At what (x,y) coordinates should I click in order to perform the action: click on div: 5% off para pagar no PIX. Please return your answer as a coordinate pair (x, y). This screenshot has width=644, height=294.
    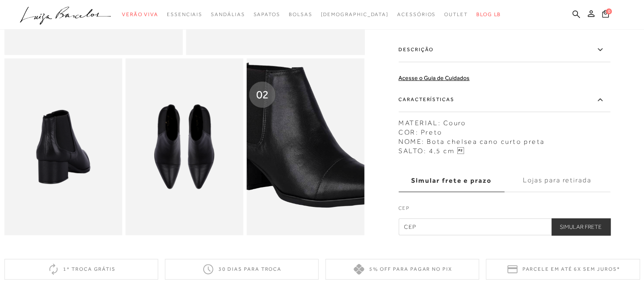
    Looking at the image, I should click on (402, 269).